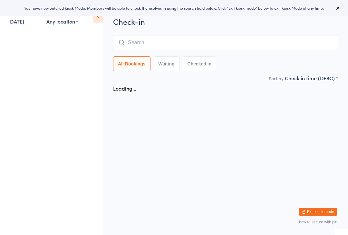  I want to click on h2: Check-in, so click(226, 21).